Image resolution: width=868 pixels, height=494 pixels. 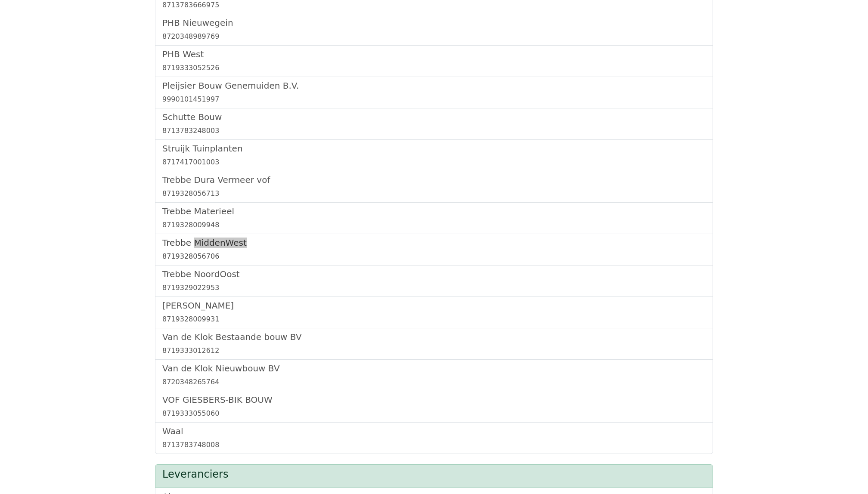 What do you see at coordinates (434, 162) in the screenshot?
I see `div: 8717417001003` at bounding box center [434, 162].